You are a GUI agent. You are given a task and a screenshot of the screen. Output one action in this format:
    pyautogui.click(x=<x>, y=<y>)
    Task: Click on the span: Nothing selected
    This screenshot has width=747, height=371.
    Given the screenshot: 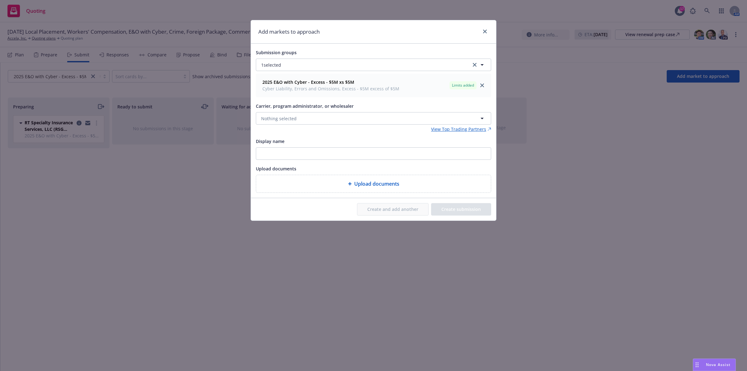 What is the action you would take?
    pyautogui.click(x=279, y=118)
    